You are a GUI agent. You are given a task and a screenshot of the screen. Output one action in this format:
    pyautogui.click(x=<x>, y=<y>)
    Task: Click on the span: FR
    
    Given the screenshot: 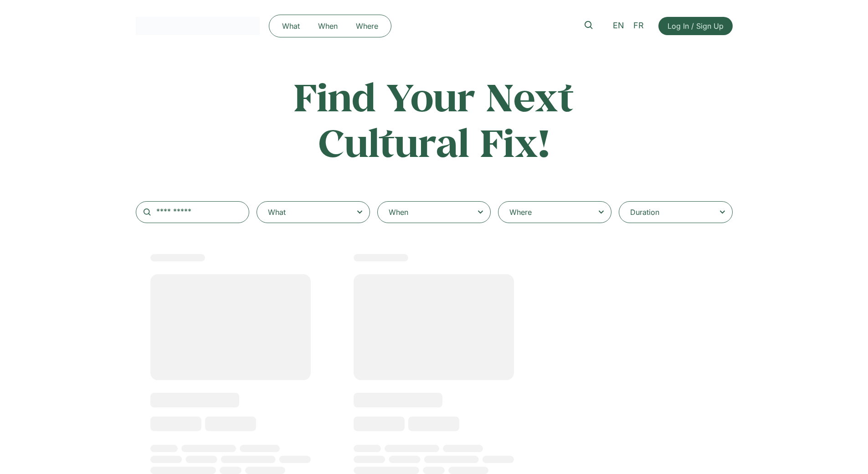 What is the action you would take?
    pyautogui.click(x=639, y=25)
    